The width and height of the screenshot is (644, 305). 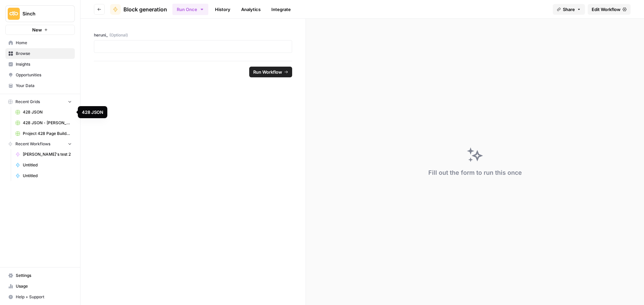 What do you see at coordinates (145, 9) in the screenshot?
I see `span: Block generation` at bounding box center [145, 9].